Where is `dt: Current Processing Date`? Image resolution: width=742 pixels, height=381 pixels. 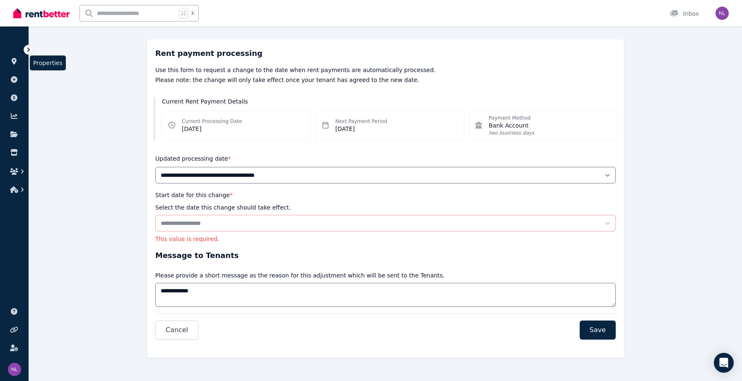 dt: Current Processing Date is located at coordinates (212, 121).